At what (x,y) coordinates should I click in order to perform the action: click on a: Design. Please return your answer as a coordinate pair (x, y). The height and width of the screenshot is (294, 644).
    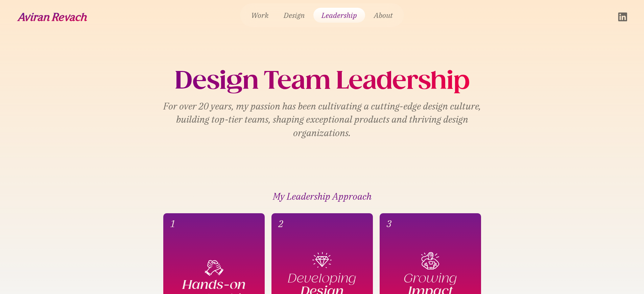
    Looking at the image, I should click on (294, 15).